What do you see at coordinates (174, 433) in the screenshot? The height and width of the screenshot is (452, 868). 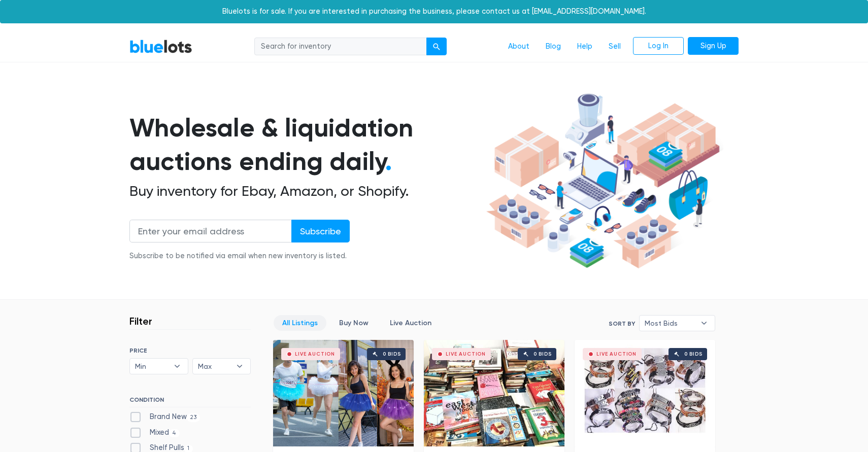 I see `span: 4` at bounding box center [174, 433].